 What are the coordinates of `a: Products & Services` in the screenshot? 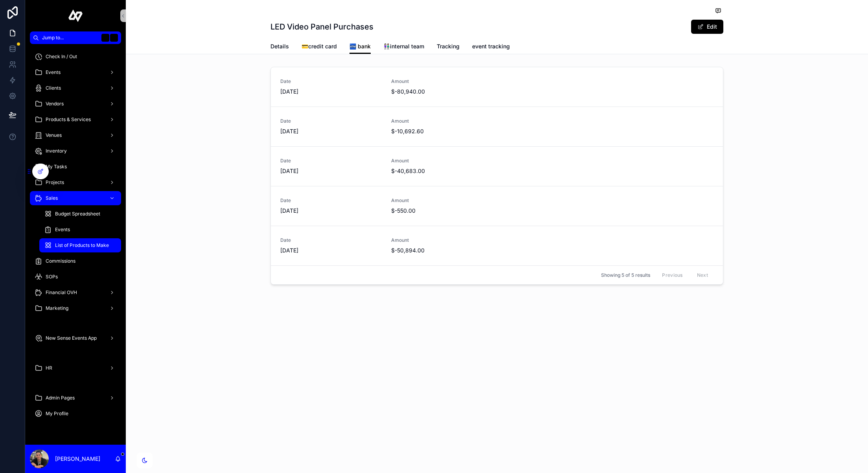 It's located at (76, 120).